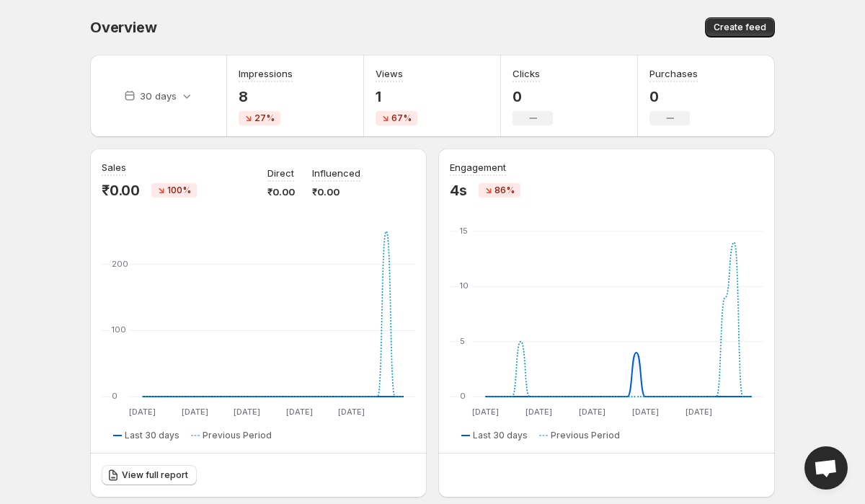 The width and height of the screenshot is (865, 504). What do you see at coordinates (458, 190) in the screenshot?
I see `p: 4s` at bounding box center [458, 190].